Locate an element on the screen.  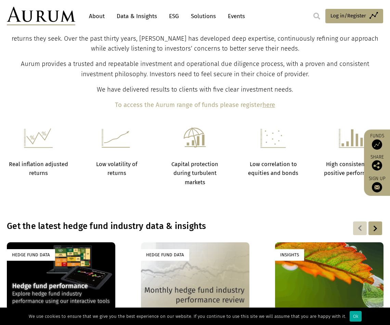
strong: Real inflation adjusted returns is located at coordinates (38, 168).